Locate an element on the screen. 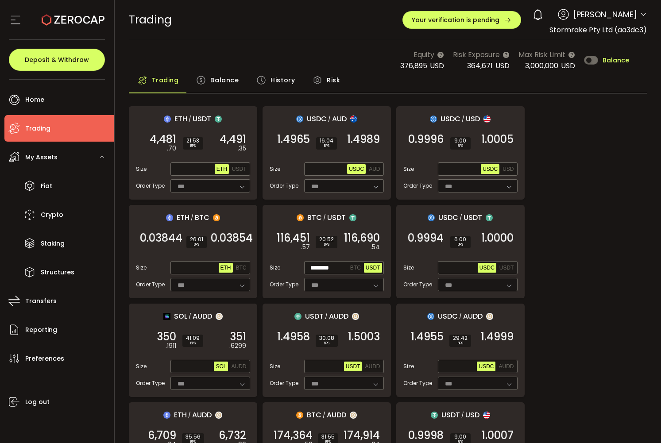  span: Your verification is pending is located at coordinates (456, 20).